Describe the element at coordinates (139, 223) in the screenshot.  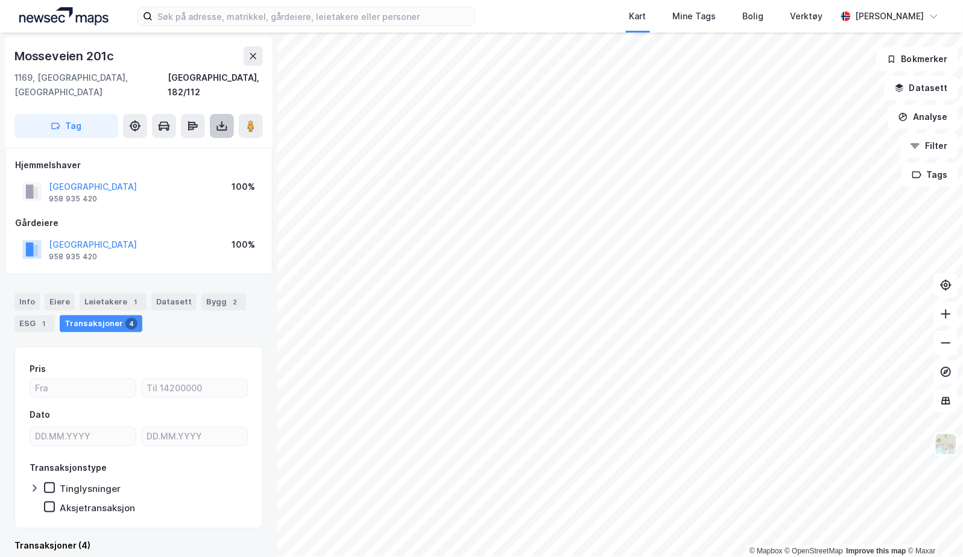
I see `div: Gårdeiere` at that location.